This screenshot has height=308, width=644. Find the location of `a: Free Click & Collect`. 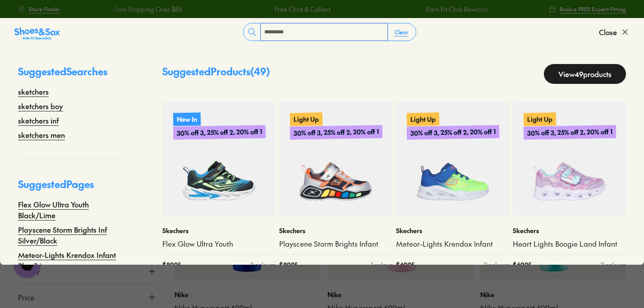

a: Free Click & Collect is located at coordinates (302, 9).